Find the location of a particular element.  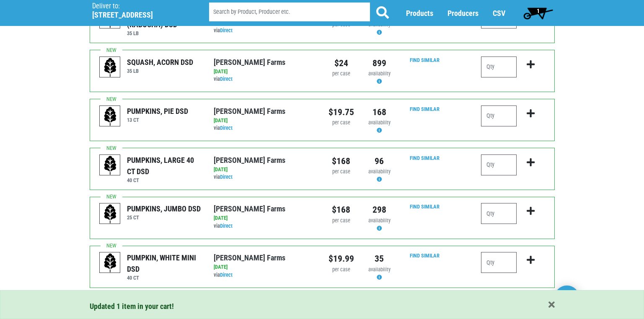

div: SQUASH, ACORN DSD is located at coordinates (160, 62).